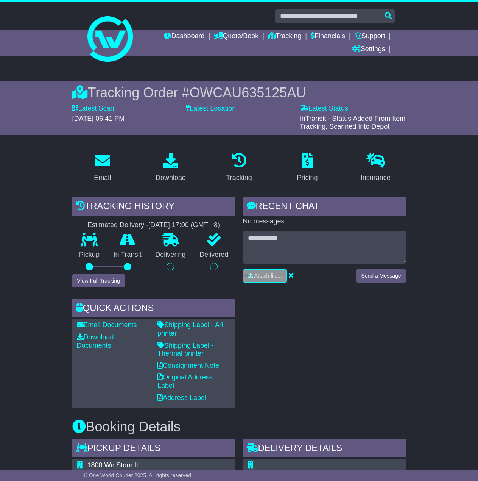 Image resolution: width=478 pixels, height=481 pixels. Describe the element at coordinates (186, 349) in the screenshot. I see `a: Shipping Label - Thermal printer` at that location.